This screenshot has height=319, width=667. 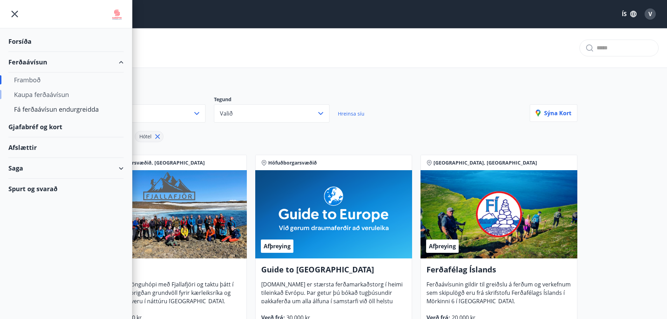 I want to click on div: Kaupa ferðaávísun, so click(x=66, y=95).